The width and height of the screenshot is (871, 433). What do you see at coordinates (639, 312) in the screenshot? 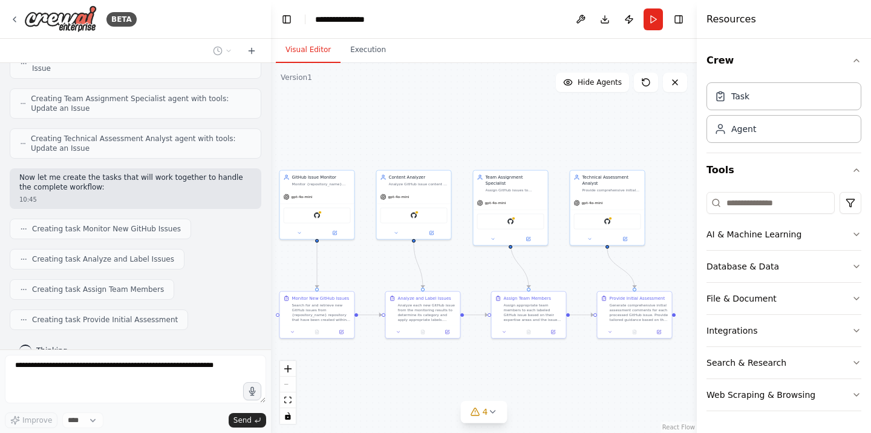
I see `div: Generate comprehensive initial assessment comments for each processed GitHub issue. Provide tailo...` at bounding box center [639, 312].